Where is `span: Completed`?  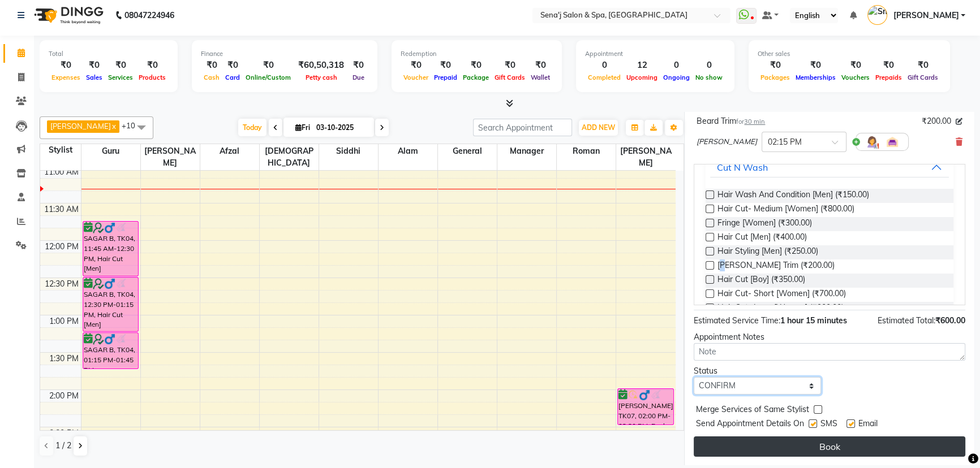 span: Completed is located at coordinates (604, 77).